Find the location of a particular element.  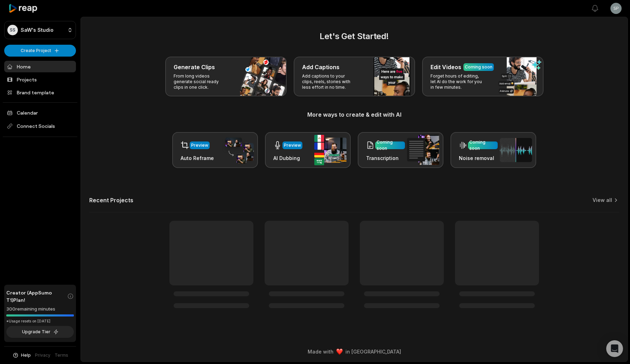

h3: AI Dubbing is located at coordinates (288, 158).